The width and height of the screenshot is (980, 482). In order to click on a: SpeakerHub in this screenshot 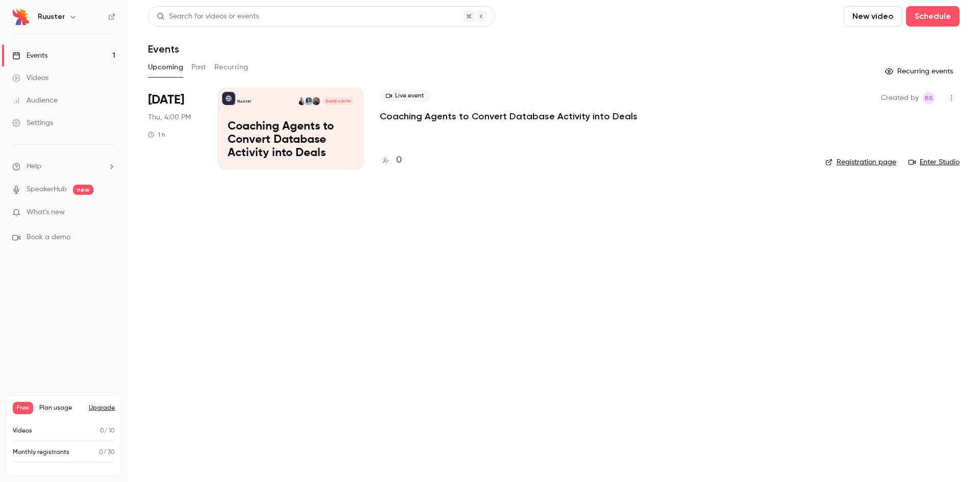, I will do `click(47, 189)`.